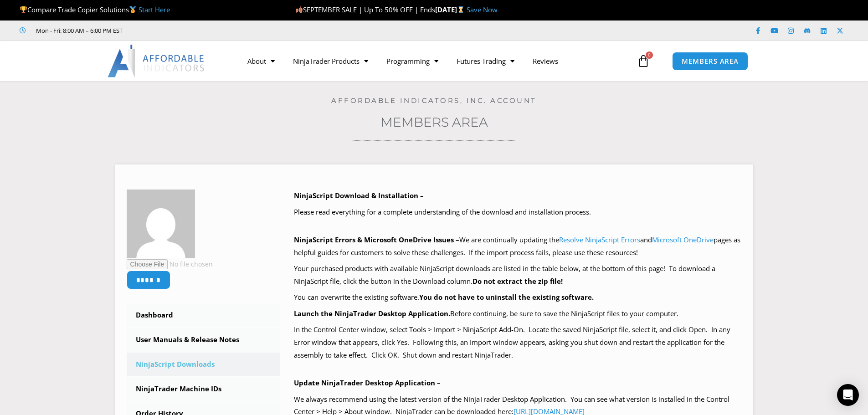 This screenshot has height=415, width=868. I want to click on span: SEPTEMBER SALE | Up To 50% OFF | Ends, so click(365, 10).